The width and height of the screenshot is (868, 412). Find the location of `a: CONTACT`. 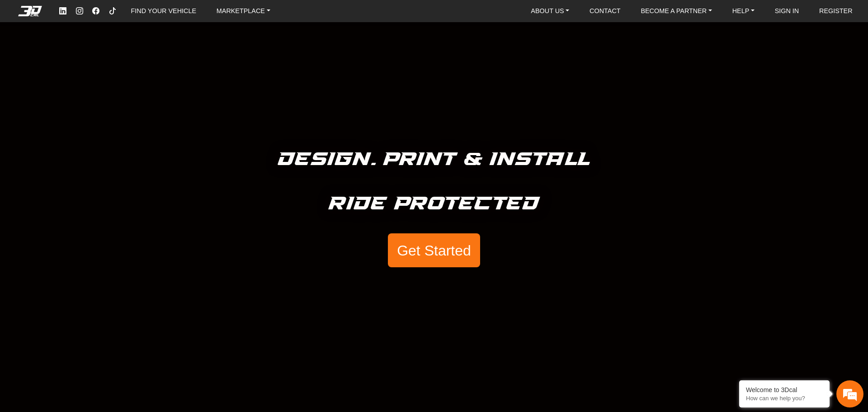

a: CONTACT is located at coordinates (605, 11).